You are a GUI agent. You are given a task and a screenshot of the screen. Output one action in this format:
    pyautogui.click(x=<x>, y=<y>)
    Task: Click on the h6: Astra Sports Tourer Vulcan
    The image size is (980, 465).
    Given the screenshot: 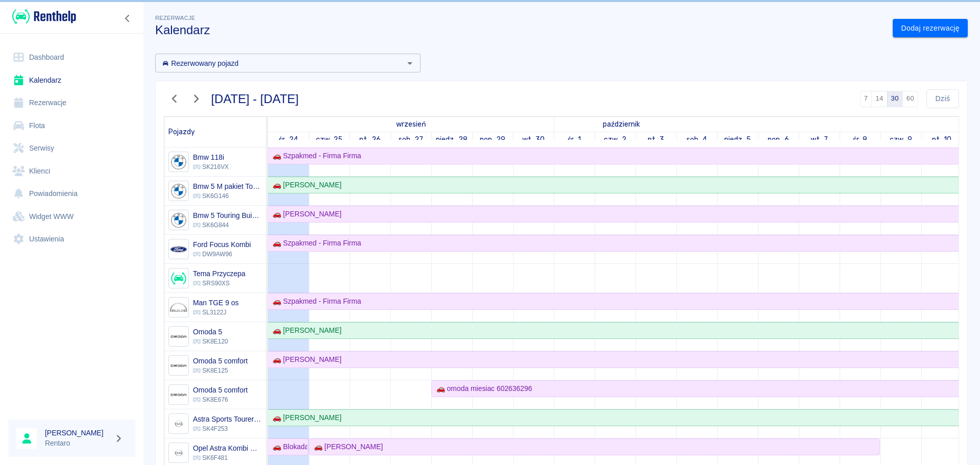 What is the action you would take?
    pyautogui.click(x=227, y=419)
    